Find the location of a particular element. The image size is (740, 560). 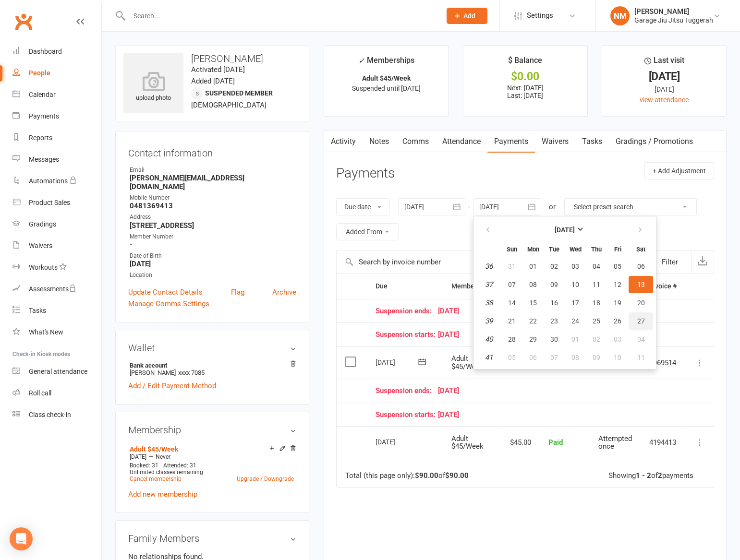

a: Update Contact Details is located at coordinates (165, 293).